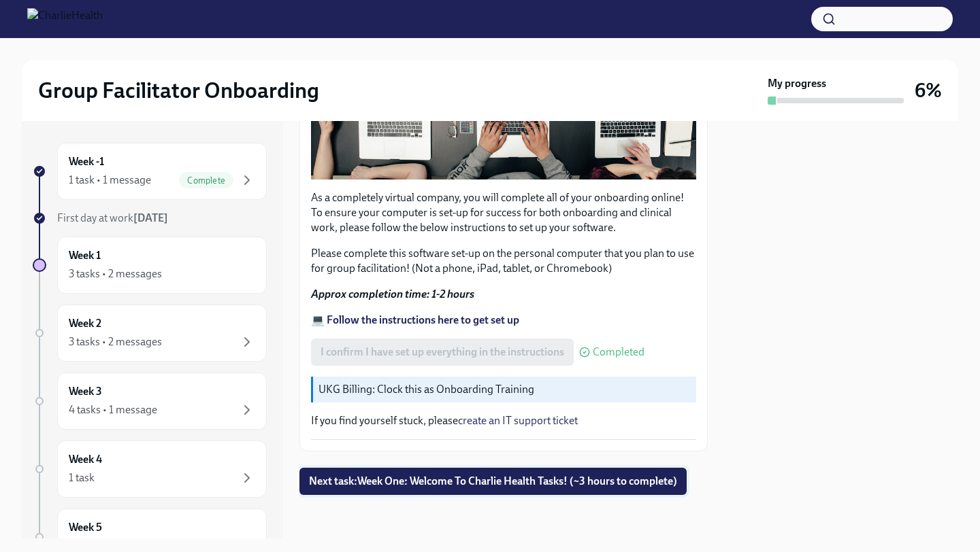 The image size is (980, 552). What do you see at coordinates (492, 481) in the screenshot?
I see `span: Next task : Week One: Welcome To Charlie Health Tasks! (~3 hours to complete)` at bounding box center [492, 481].